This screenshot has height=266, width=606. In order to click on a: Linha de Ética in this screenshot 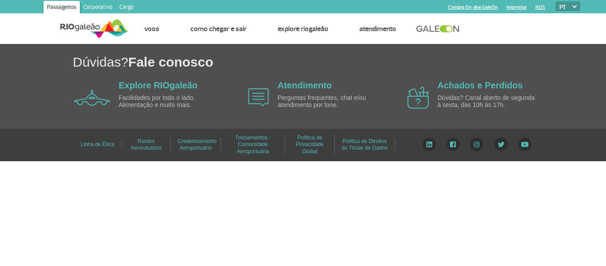, I will do `click(97, 144)`.